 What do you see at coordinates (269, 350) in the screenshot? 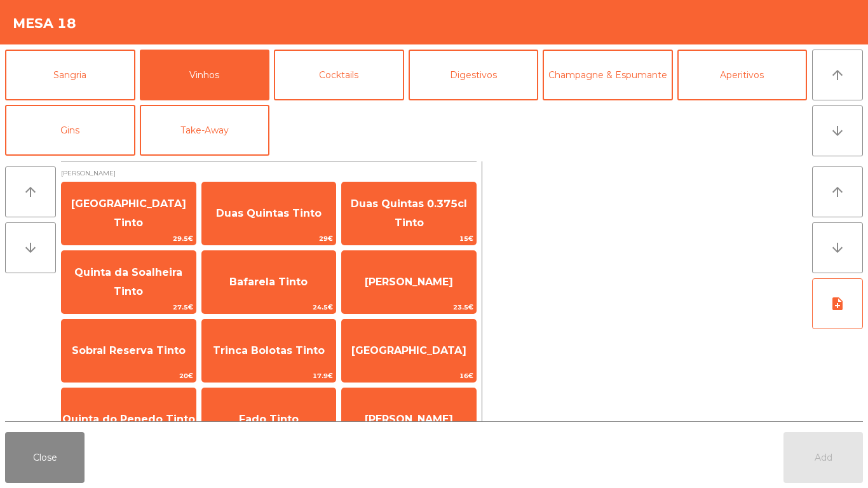
I see `span: Trinca Bolotas Tinto` at bounding box center [269, 350].